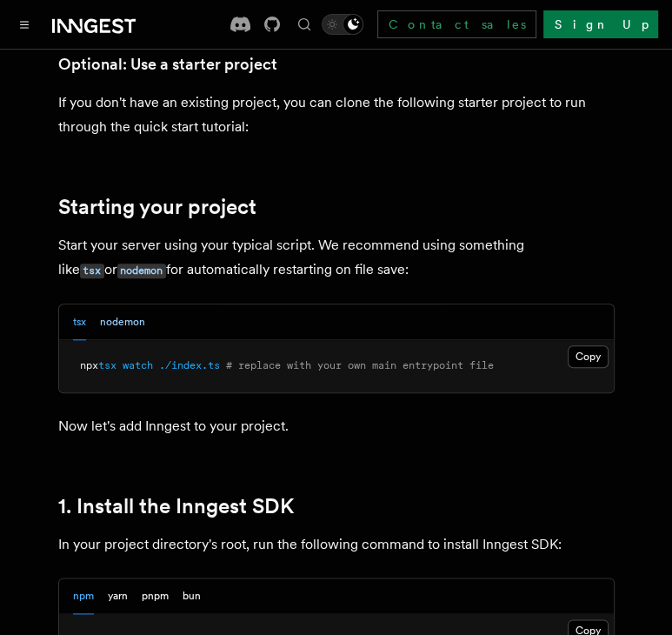  I want to click on a: 1. Install the Inngest SDK, so click(175, 506).